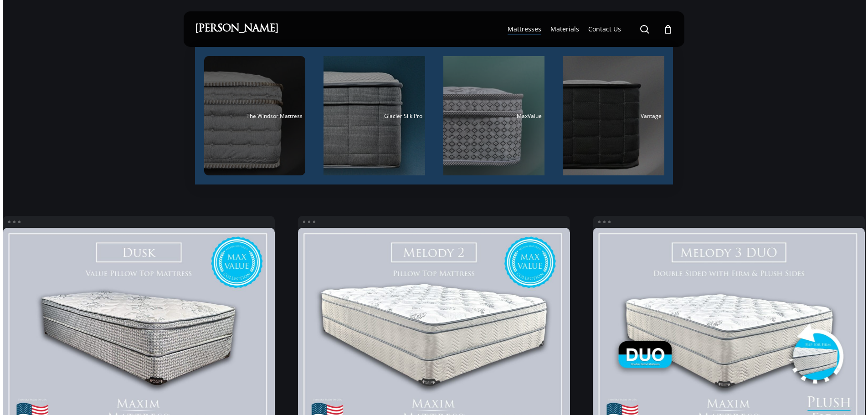 This screenshot has width=868, height=415. What do you see at coordinates (604, 29) in the screenshot?
I see `span: Contact Us` at bounding box center [604, 29].